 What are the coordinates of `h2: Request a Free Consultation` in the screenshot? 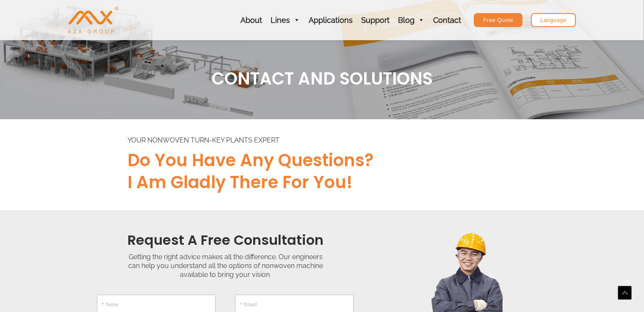 It's located at (226, 240).